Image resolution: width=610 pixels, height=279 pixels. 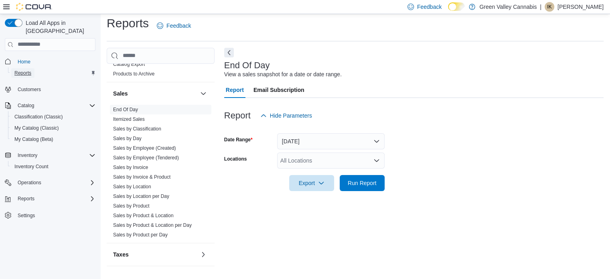 I want to click on button: Customers, so click(x=50, y=89).